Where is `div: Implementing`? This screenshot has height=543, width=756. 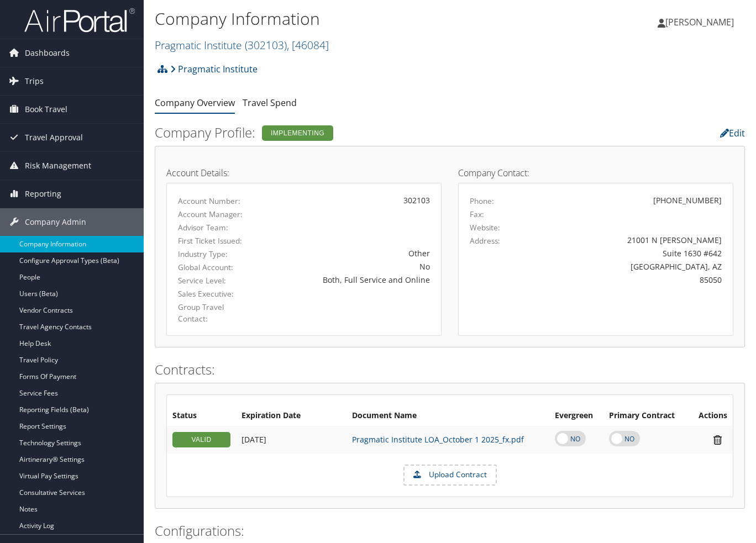
div: Implementing is located at coordinates (298, 133).